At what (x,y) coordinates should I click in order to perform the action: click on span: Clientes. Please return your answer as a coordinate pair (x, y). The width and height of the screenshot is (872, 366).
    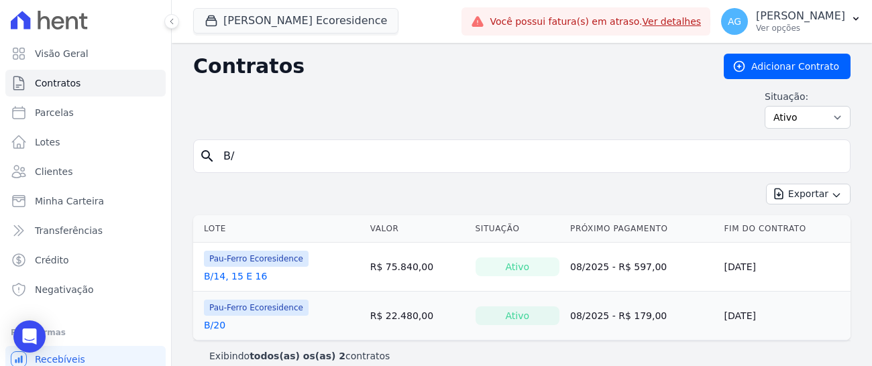
    Looking at the image, I should click on (54, 172).